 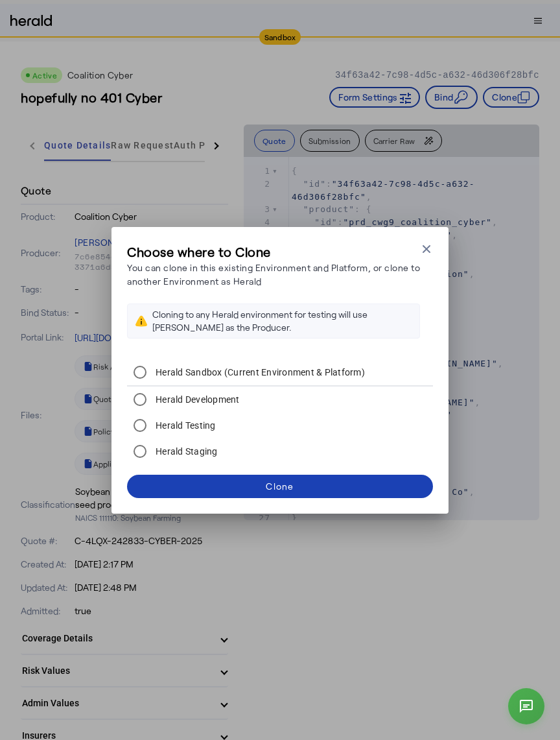 What do you see at coordinates (274, 252) in the screenshot?
I see `h3: Choose where to Clone` at bounding box center [274, 252].